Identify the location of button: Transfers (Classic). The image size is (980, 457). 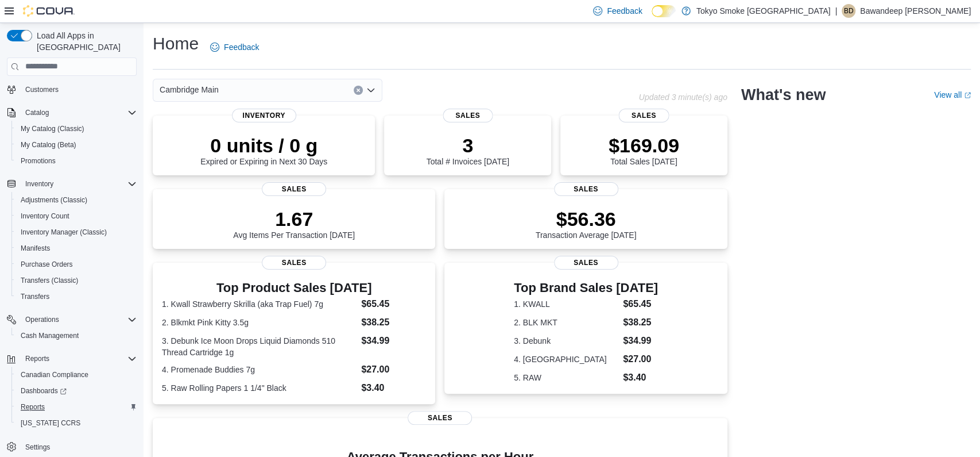
(76, 280).